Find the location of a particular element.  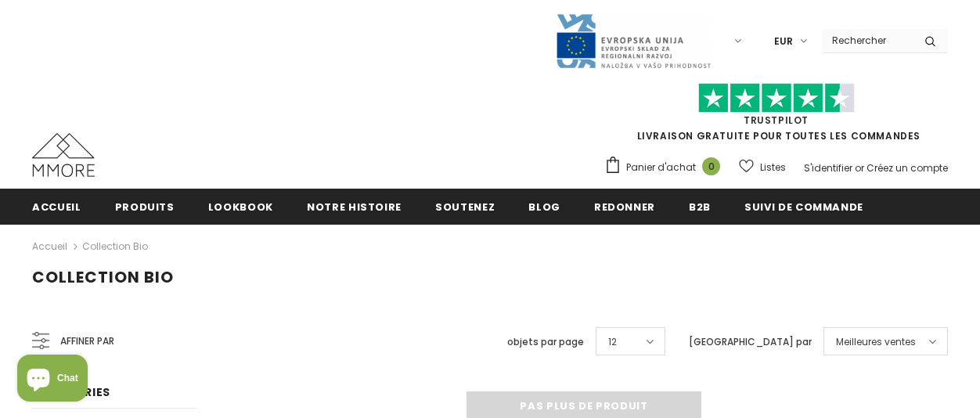

input: Search Site is located at coordinates (868, 40).